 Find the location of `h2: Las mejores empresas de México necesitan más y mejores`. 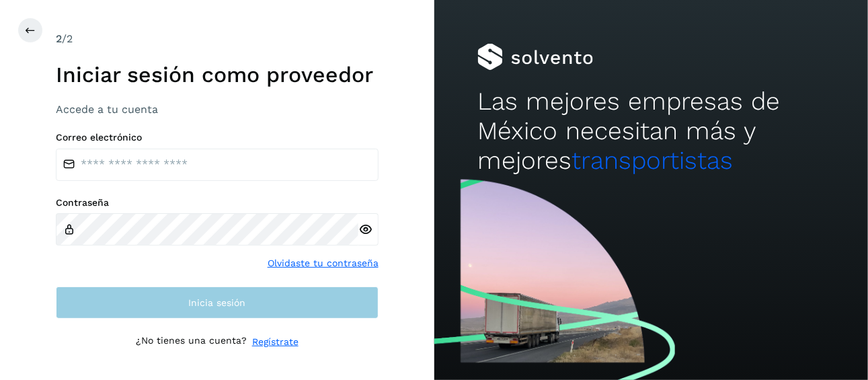

h2: Las mejores empresas de México necesitan más y mejores is located at coordinates (651, 131).